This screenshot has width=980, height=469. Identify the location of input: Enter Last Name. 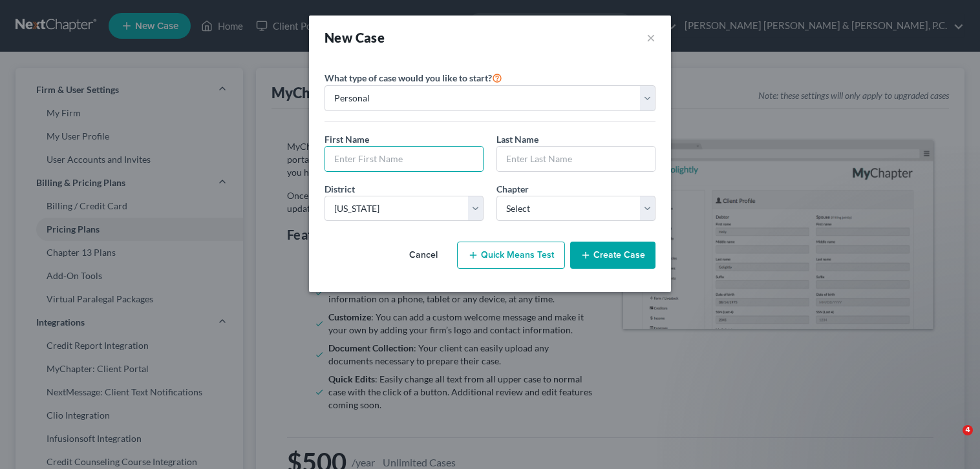
(576, 159).